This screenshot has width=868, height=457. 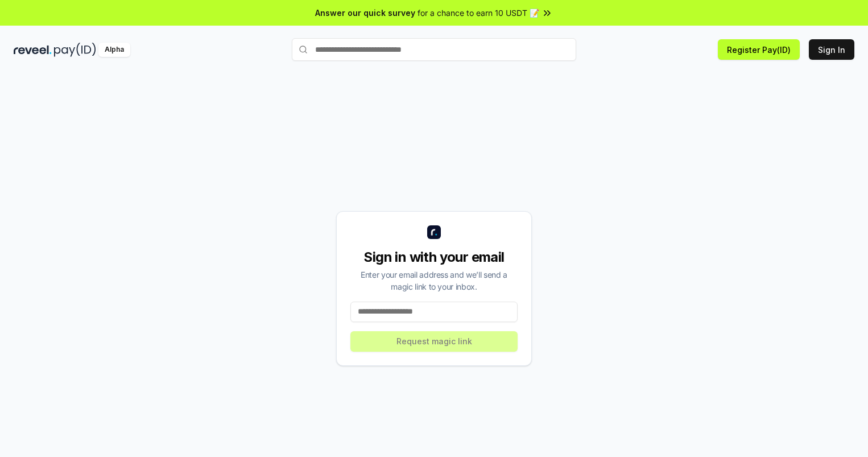 I want to click on span: Answer our quick survey, so click(x=365, y=13).